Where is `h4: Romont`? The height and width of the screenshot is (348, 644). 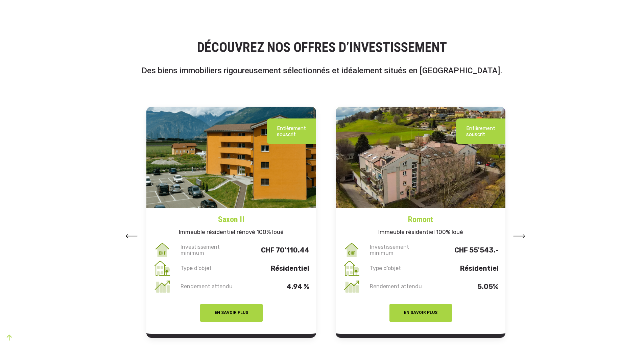
h4: Romont is located at coordinates (420, 217).